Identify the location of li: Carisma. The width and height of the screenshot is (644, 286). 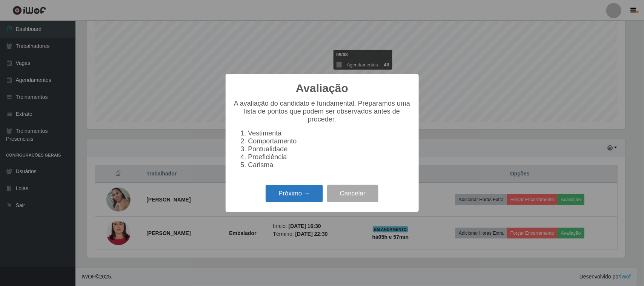
(330, 165).